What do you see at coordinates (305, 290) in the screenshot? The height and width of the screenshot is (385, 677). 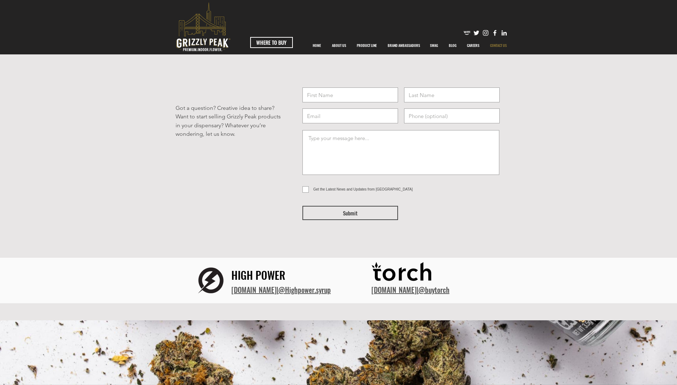 I see `a: @Highpower.syrup` at bounding box center [305, 290].